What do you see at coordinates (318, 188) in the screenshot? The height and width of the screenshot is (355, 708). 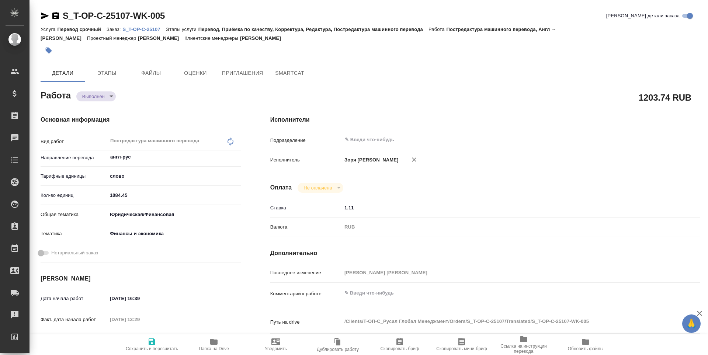 I see `button: Не оплачена` at bounding box center [318, 188].